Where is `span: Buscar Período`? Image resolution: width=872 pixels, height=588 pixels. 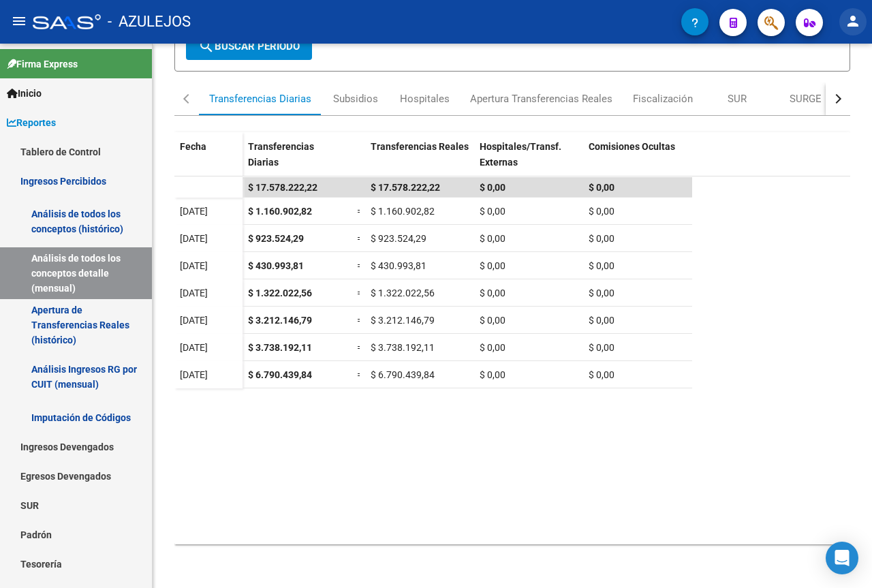 span: Buscar Período is located at coordinates (249, 46).